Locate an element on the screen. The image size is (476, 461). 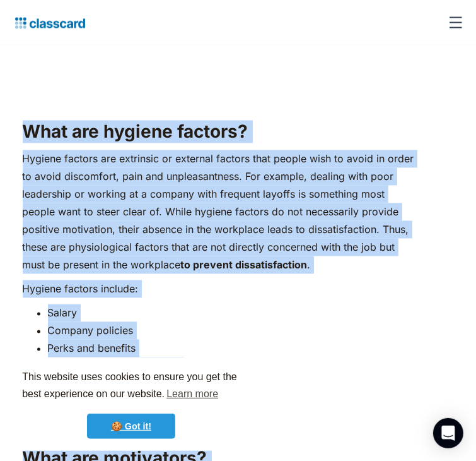
span: This website uses cookies to ensure you get the best experience on our website. is located at coordinates (131, 387).